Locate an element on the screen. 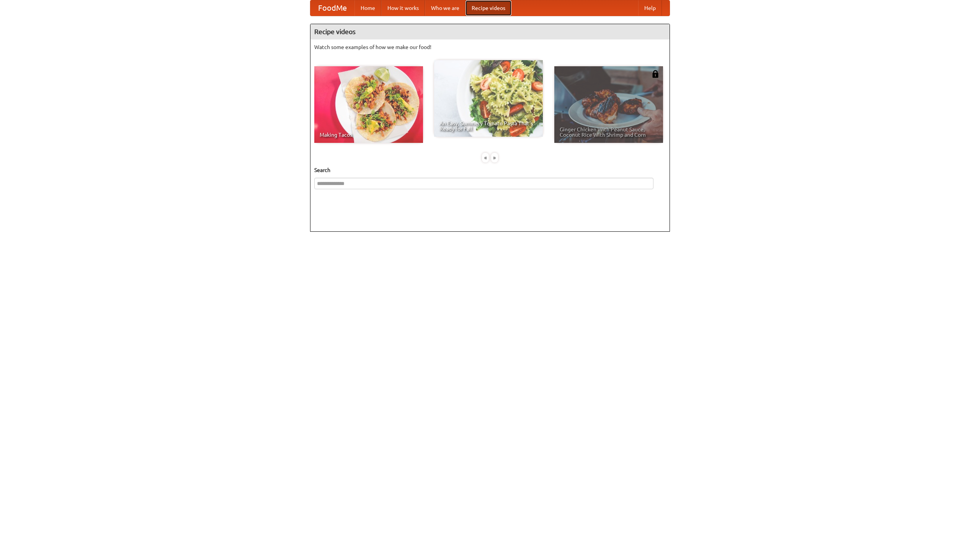 This screenshot has width=980, height=542. img: 483408.png is located at coordinates (656, 74).